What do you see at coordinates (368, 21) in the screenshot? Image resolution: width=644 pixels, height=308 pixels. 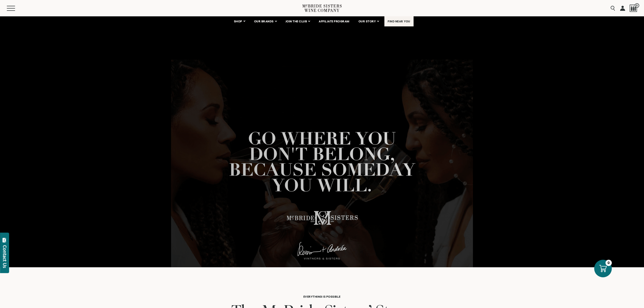 I see `span: OUR STORY` at bounding box center [368, 21].